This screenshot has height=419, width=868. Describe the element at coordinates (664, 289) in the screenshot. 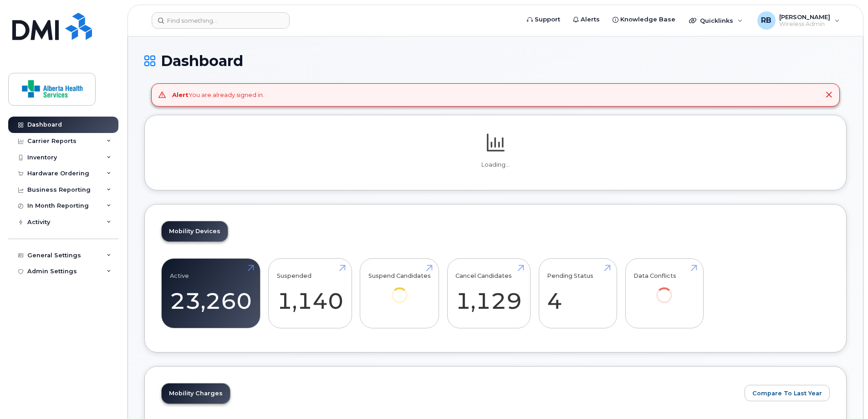

I see `a: Data Conflicts` at that location.